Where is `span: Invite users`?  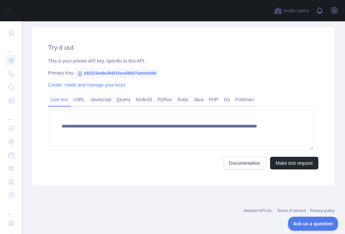 span: Invite users is located at coordinates (296, 11).